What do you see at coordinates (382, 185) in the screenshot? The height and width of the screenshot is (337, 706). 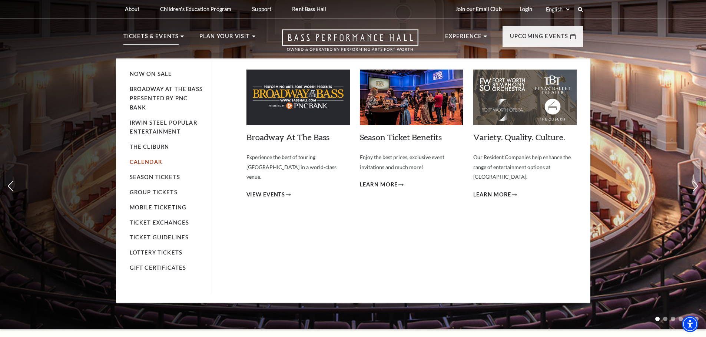 I see `a: Learn More Season Ticket Benefits` at bounding box center [382, 185].